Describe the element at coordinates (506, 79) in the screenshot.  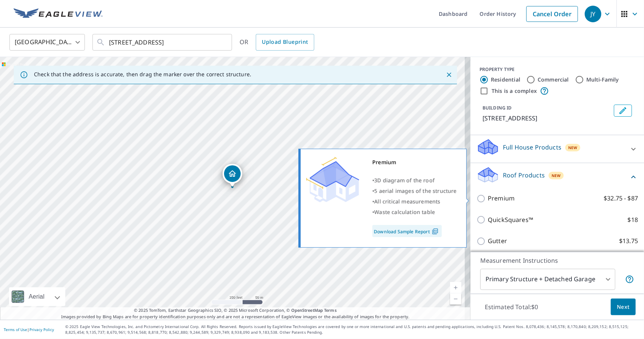
I see `label: Residential` at that location.